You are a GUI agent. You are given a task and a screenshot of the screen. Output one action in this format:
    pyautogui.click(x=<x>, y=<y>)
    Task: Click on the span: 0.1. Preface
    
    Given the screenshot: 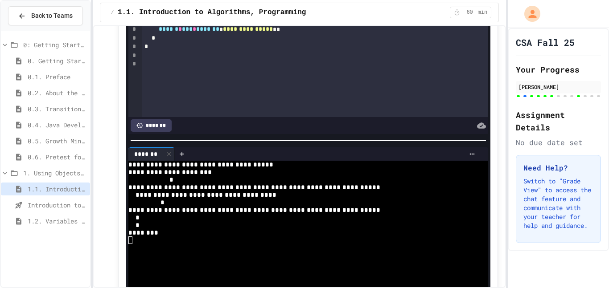 What is the action you would take?
    pyautogui.click(x=57, y=77)
    